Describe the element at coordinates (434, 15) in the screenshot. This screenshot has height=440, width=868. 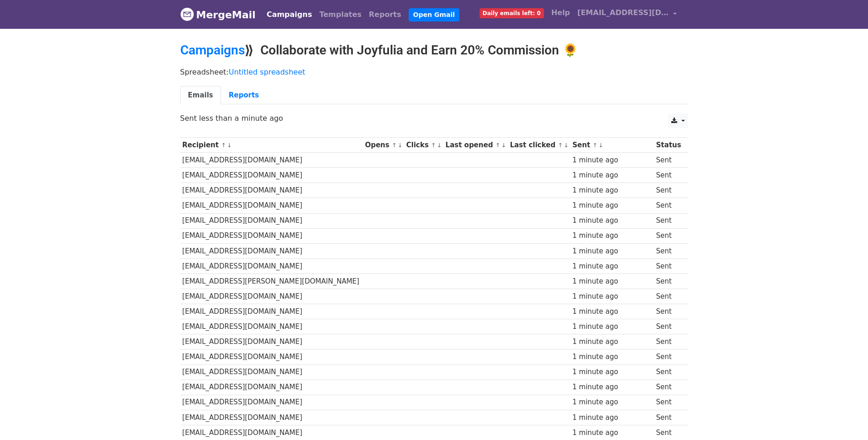
I see `a: Open Gmail` at that location.